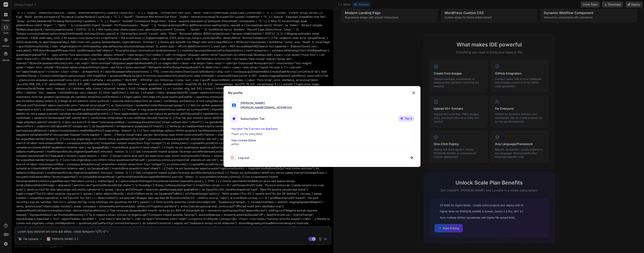 Image resolution: width=644 pixels, height=253 pixels. What do you see at coordinates (234, 157) in the screenshot?
I see `img: logout` at bounding box center [234, 157].